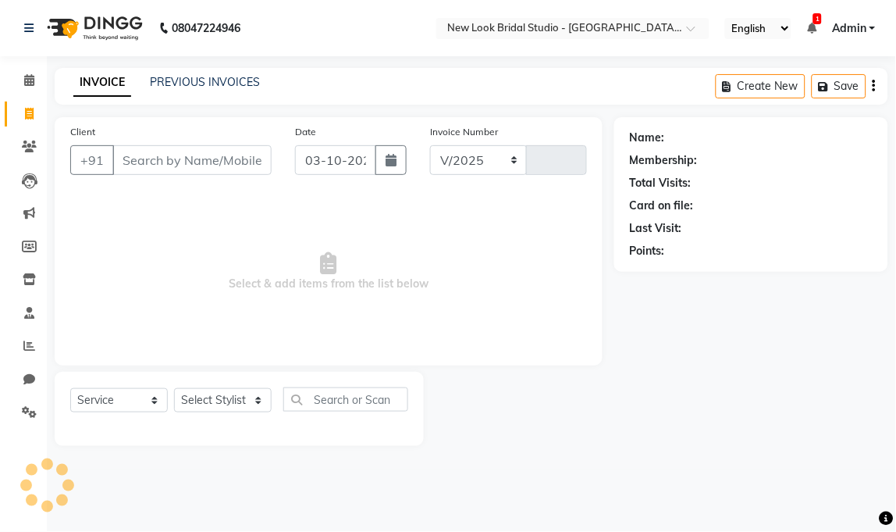 The height and width of the screenshot is (532, 896). What do you see at coordinates (664, 160) in the screenshot?
I see `div: Membership:` at bounding box center [664, 160].